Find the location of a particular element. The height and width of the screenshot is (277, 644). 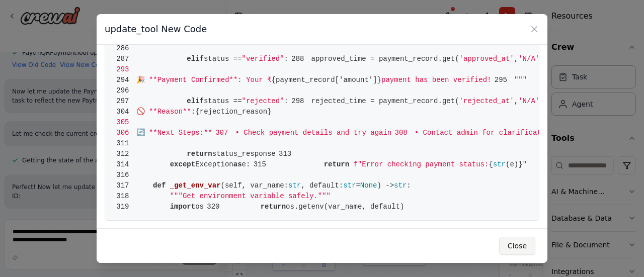

span: status_response is located at coordinates (244, 154).